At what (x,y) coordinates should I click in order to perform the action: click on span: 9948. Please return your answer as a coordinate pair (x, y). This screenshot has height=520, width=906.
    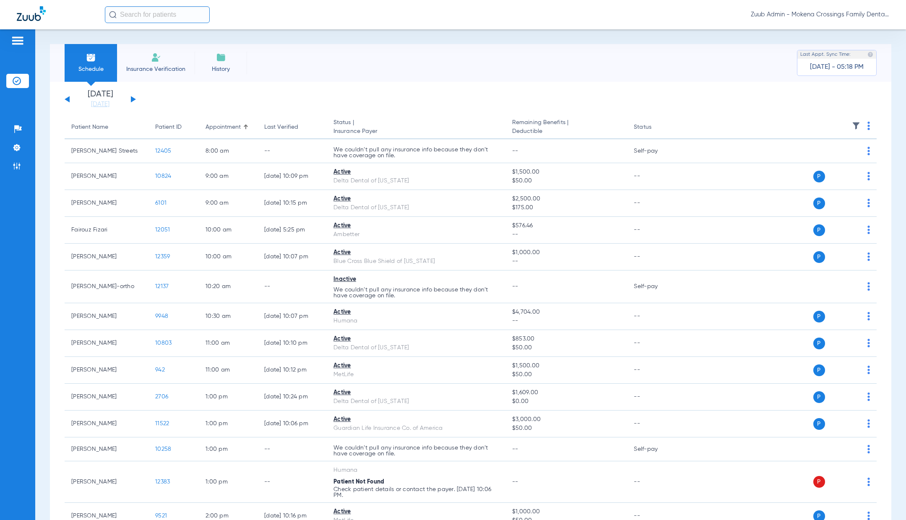
    Looking at the image, I should click on (162, 316).